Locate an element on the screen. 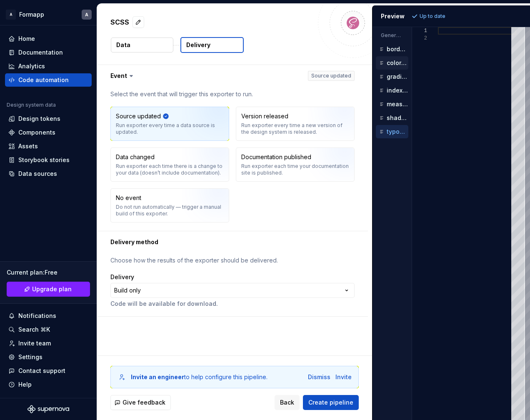 This screenshot has height=420, width=530. label: Delivery is located at coordinates (122, 277).